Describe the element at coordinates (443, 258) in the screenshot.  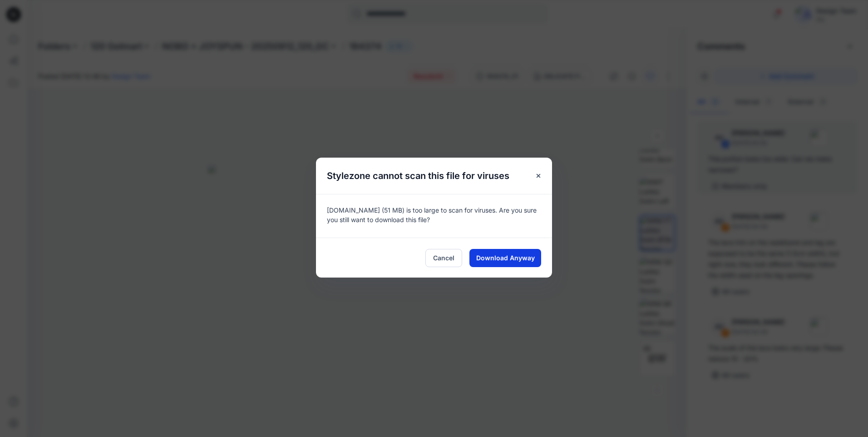
I see `button: Cancel` at that location.